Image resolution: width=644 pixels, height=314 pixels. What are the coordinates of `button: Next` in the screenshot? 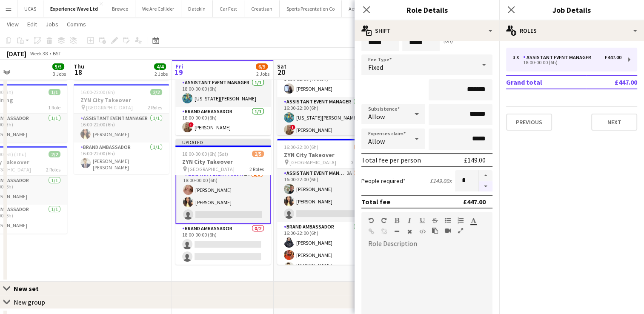 It's located at (614, 122).